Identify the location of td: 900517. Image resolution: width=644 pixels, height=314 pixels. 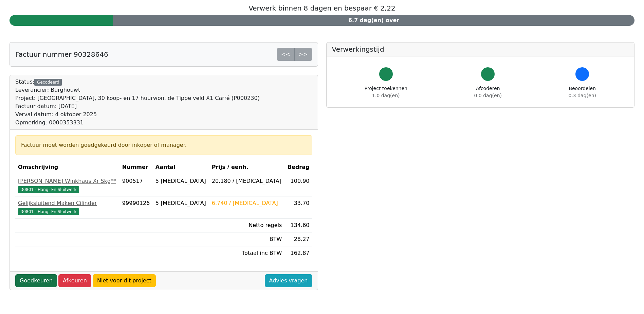
(136, 185).